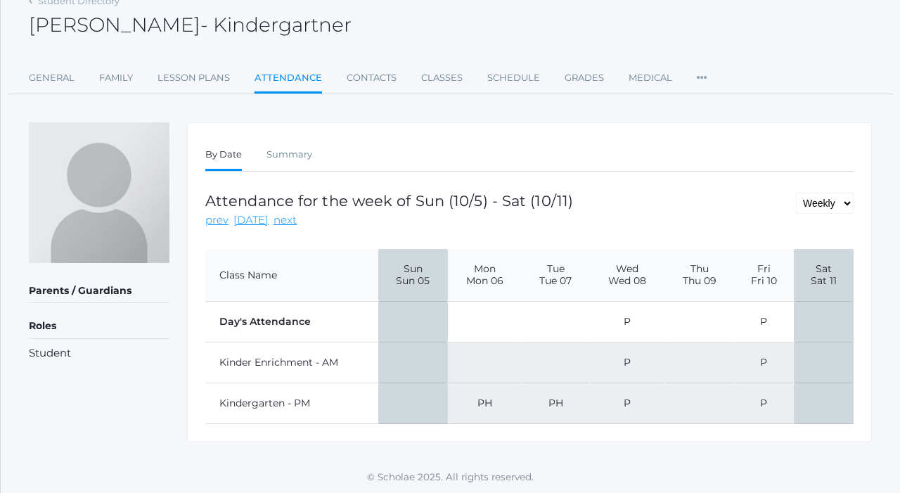 The image size is (900, 493). What do you see at coordinates (51, 78) in the screenshot?
I see `a: General` at bounding box center [51, 78].